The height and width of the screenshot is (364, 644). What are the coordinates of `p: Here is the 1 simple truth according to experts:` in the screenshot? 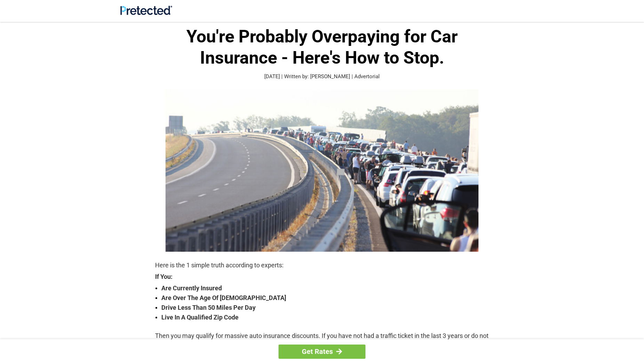 It's located at (322, 265).